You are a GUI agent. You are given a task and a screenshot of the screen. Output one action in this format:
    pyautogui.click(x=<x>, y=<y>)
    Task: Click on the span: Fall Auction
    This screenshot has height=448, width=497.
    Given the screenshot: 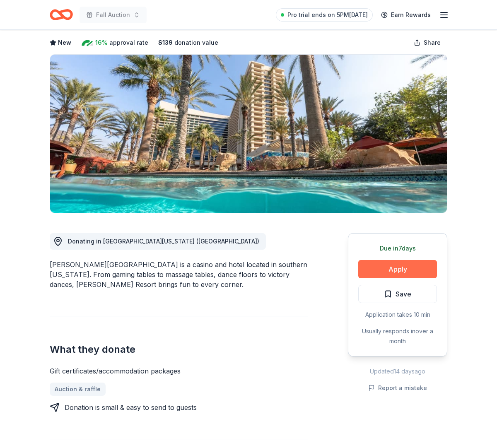 What is the action you would take?
    pyautogui.click(x=113, y=15)
    